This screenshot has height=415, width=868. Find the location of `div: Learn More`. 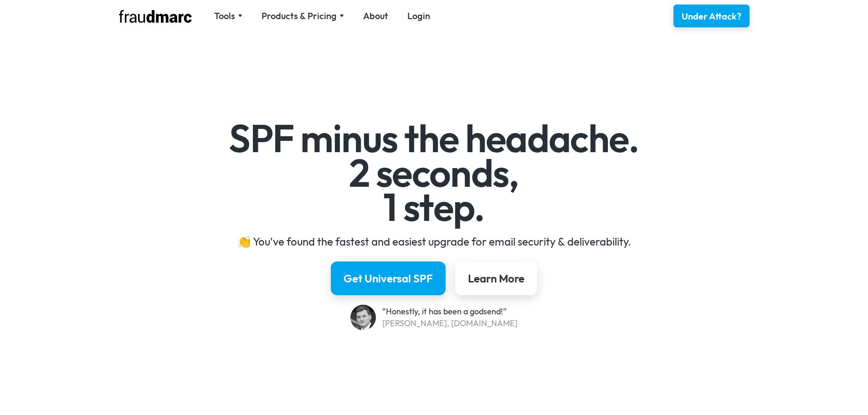

div: Learn More is located at coordinates (496, 278).